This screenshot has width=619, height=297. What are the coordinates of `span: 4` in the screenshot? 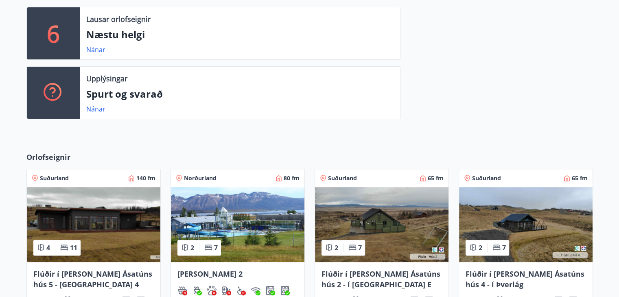 It's located at (48, 248).